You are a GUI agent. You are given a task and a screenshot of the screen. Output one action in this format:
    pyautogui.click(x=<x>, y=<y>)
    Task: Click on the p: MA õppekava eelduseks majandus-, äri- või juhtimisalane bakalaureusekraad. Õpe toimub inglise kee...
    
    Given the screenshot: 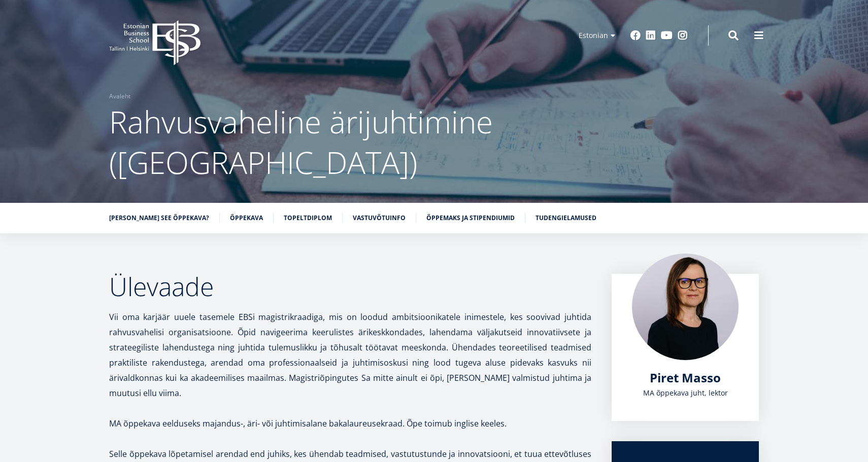 What is the action you would take?
    pyautogui.click(x=350, y=424)
    